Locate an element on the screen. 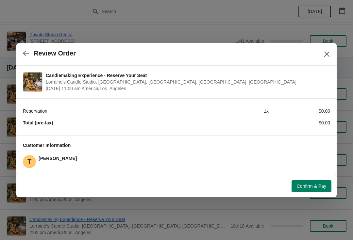  div: 1 x is located at coordinates (238, 111).